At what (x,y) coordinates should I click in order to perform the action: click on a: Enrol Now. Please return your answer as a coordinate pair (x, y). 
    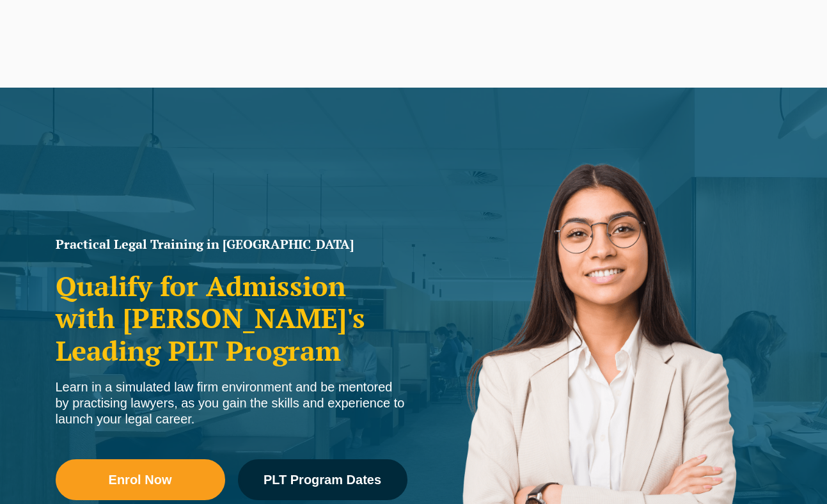
    Looking at the image, I should click on (140, 480).